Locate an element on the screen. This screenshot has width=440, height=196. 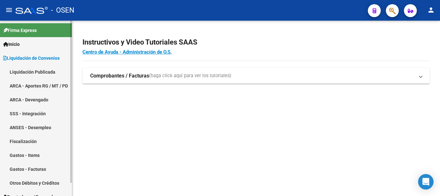
mat-expansion-panel-header: Comprobantes / Facturas(haga click aquí para ver los tutoriales) is located at coordinates (256, 76).